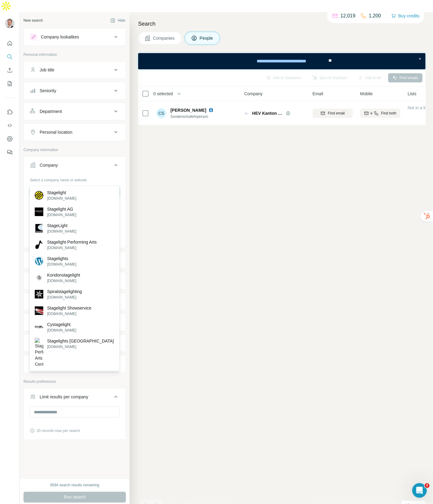  I want to click on button: Find email, so click(332, 113).